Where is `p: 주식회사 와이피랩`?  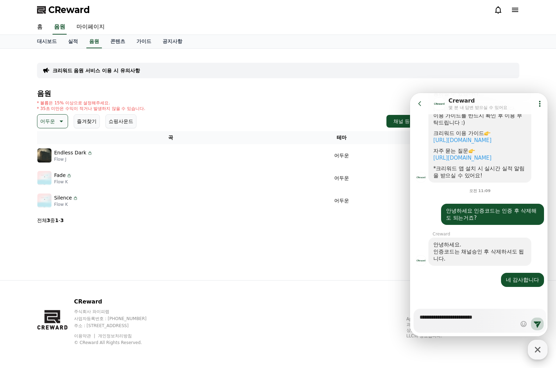 p: 주식회사 와이피랩 is located at coordinates (117, 312).